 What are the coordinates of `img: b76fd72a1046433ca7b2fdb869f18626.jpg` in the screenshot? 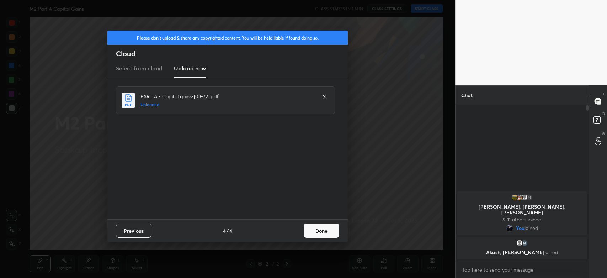 It's located at (519, 197).